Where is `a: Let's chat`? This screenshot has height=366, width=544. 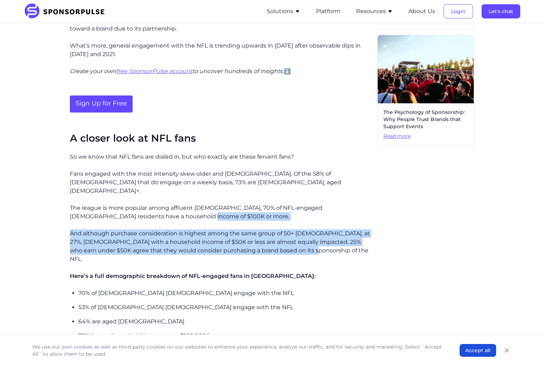
a: Let's chat is located at coordinates (501, 11).